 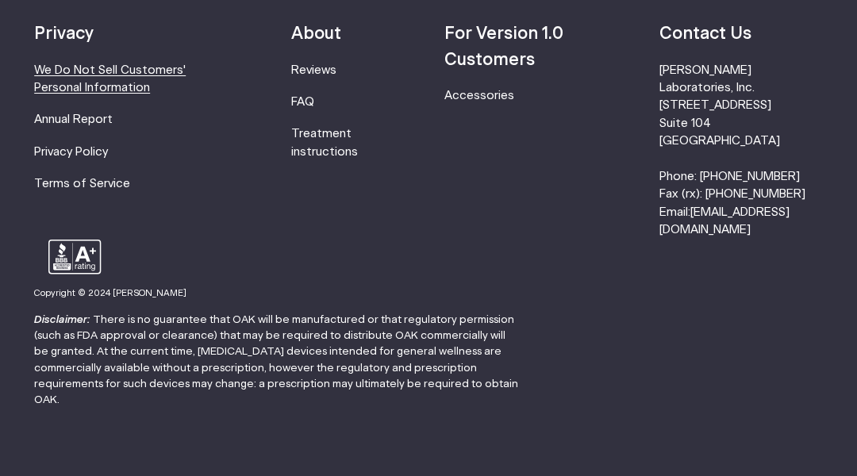 I want to click on strong: For Version 1.0 Customers, so click(x=504, y=46).